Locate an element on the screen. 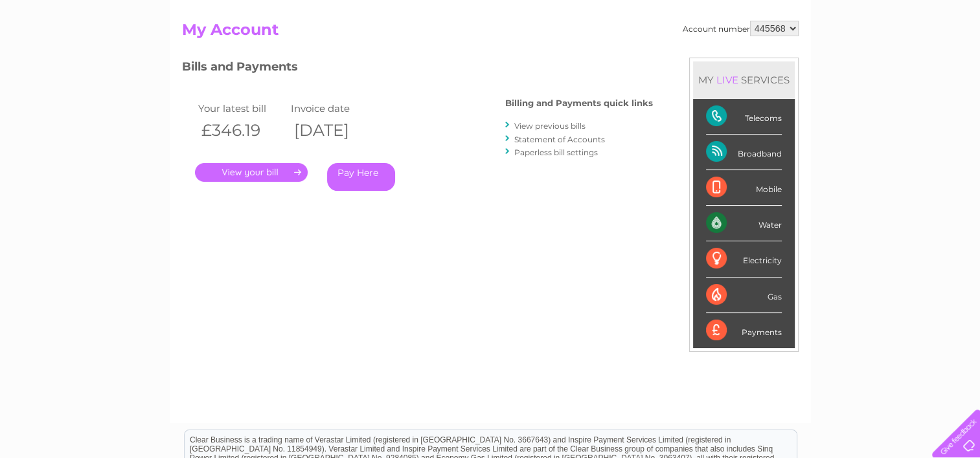 The height and width of the screenshot is (458, 980). div: Account number is located at coordinates (740, 29).